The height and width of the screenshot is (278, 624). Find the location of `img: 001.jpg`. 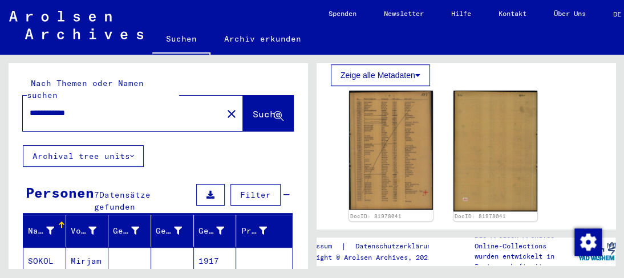

img: 001.jpg is located at coordinates (390, 150).